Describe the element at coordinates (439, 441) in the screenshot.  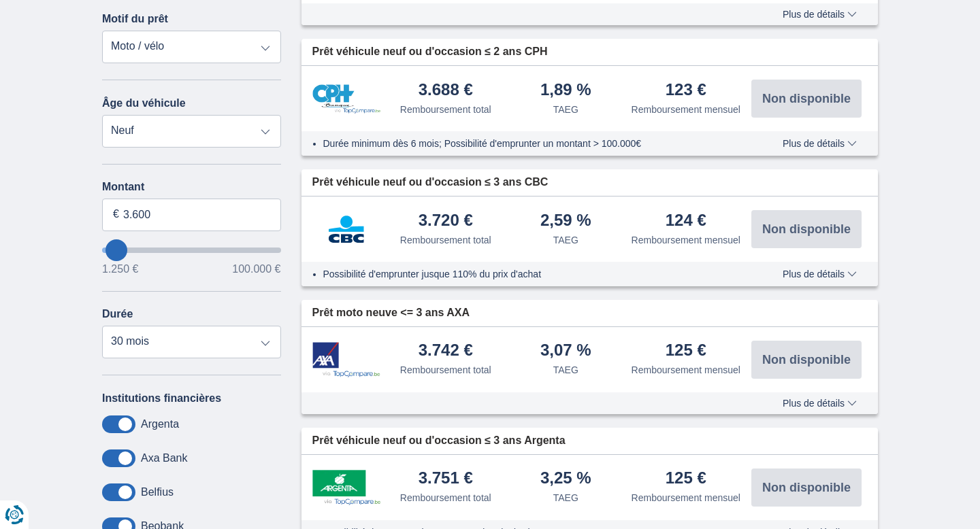
I see `span: Prêt véhicule neuf ou d'occasion ≤ 3 ans Argenta` at that location.